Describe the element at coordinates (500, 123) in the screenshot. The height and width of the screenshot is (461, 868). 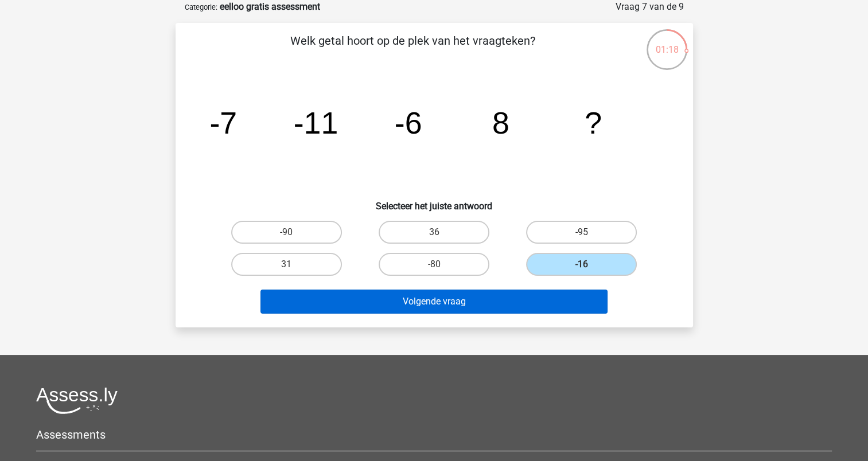
I see `tspan: 8` at that location.